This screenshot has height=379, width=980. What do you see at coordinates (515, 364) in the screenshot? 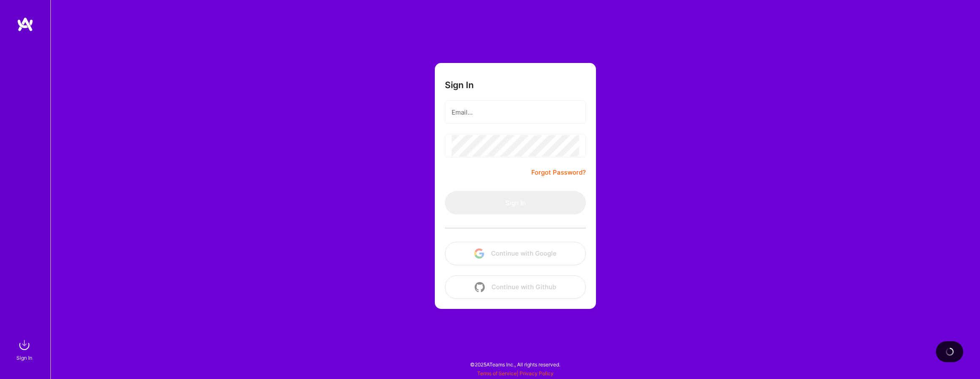
I see `div: © 2025 ATeams Inc., All rights reserved.` at bounding box center [515, 364].